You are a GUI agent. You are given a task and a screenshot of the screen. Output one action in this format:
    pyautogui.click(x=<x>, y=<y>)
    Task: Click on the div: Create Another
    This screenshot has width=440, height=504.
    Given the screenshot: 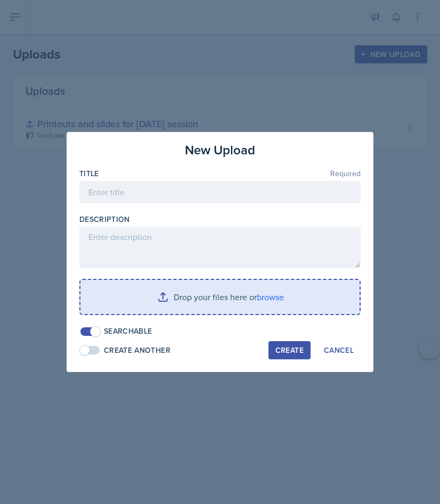 What is the action you would take?
    pyautogui.click(x=137, y=350)
    